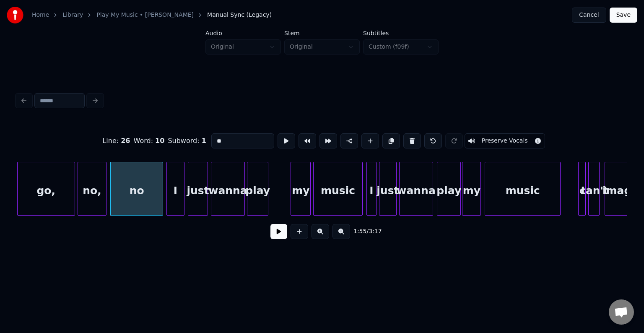  Describe the element at coordinates (322, 33) in the screenshot. I see `label: Stem` at that location.